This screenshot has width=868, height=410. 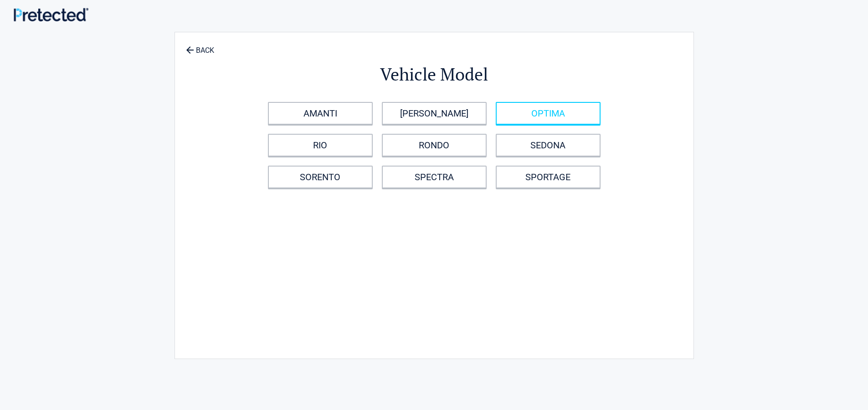 What do you see at coordinates (321, 114) in the screenshot?
I see `a: AMANTI` at bounding box center [321, 114].